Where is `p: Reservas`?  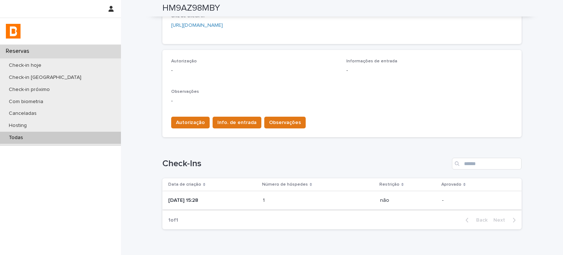 p: Reservas is located at coordinates (19, 51).